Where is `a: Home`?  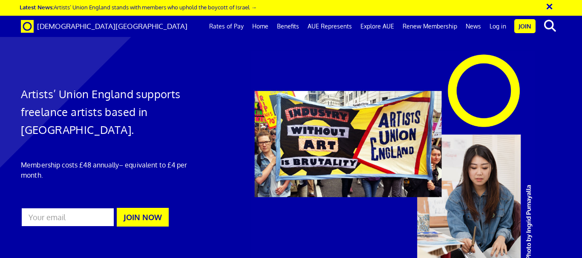 a: Home is located at coordinates (260, 26).